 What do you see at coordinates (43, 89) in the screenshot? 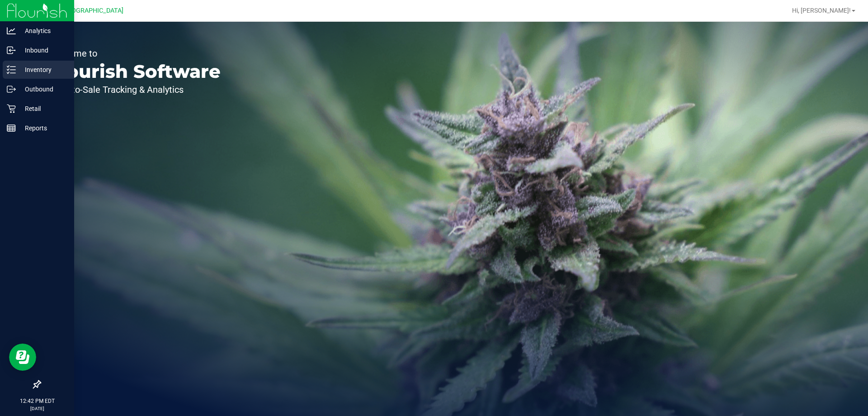
I see `p: Outbound` at bounding box center [43, 89].